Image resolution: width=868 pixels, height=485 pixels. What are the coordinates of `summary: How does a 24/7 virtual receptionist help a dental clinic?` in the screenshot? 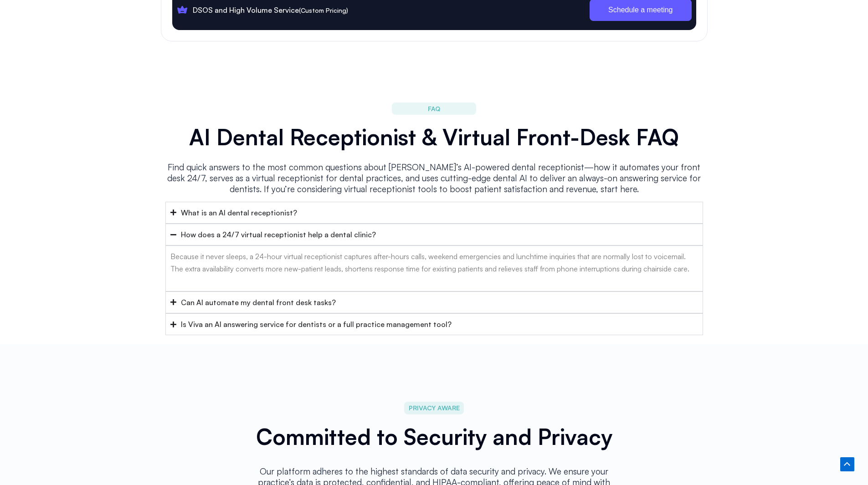 It's located at (434, 235).